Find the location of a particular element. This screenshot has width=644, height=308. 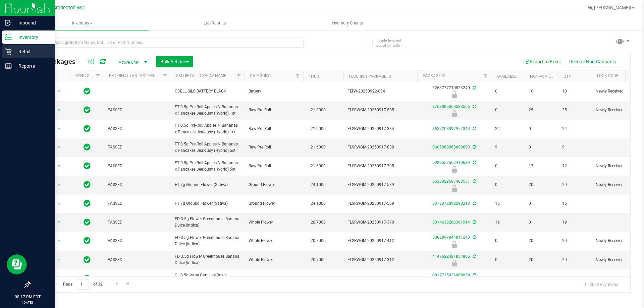

a: Go to the next page is located at coordinates (117, 283).